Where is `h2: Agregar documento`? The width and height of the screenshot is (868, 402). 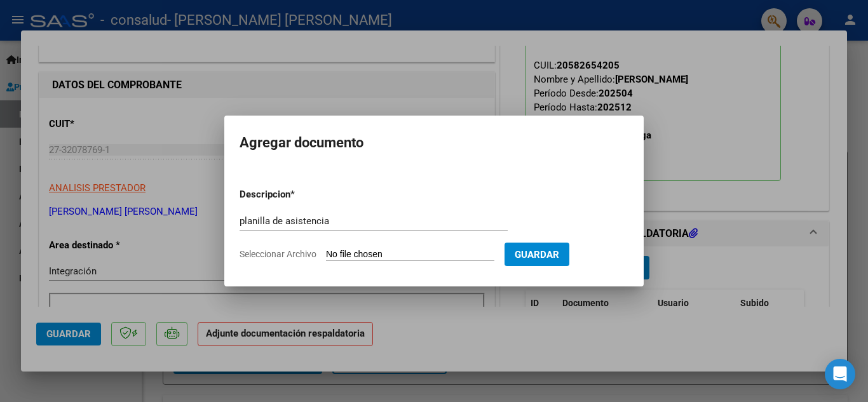
h2: Agregar documento is located at coordinates (434, 143).